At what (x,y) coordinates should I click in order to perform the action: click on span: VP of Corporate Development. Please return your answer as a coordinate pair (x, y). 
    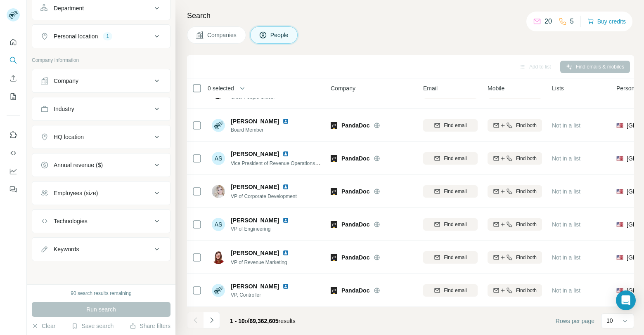
    Looking at the image, I should click on (264, 197).